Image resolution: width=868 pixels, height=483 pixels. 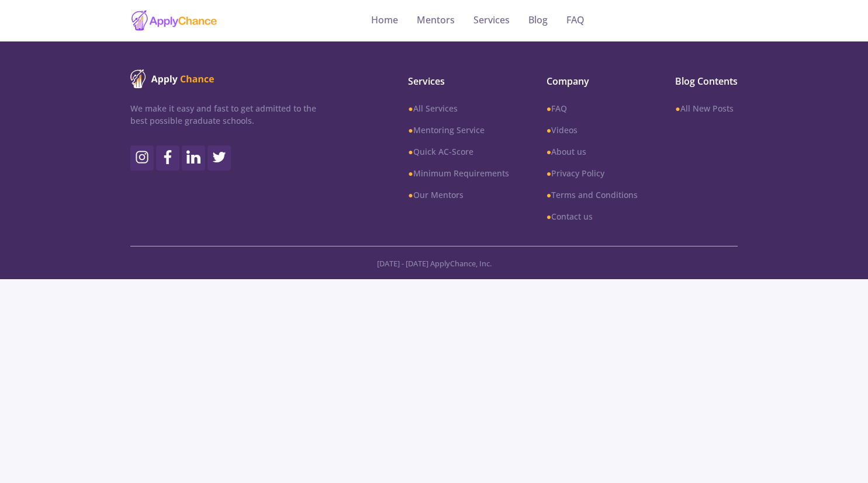 What do you see at coordinates (592, 173) in the screenshot?
I see `a: ●Privacy Policy` at bounding box center [592, 173].